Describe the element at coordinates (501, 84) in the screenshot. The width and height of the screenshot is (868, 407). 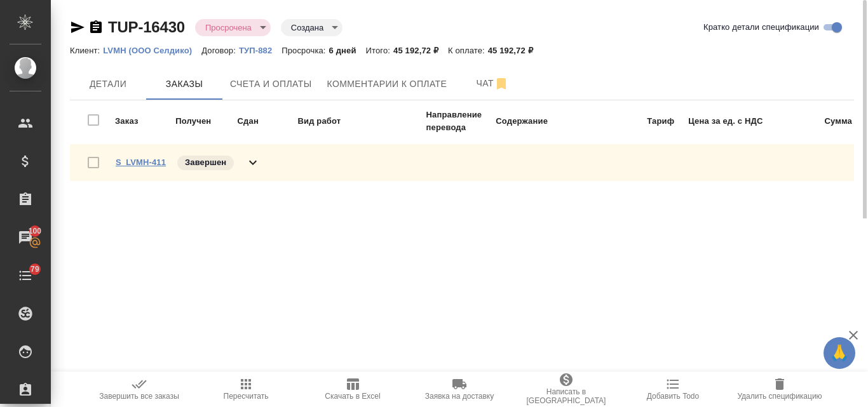
I see `svg: Отписаться` at that location.